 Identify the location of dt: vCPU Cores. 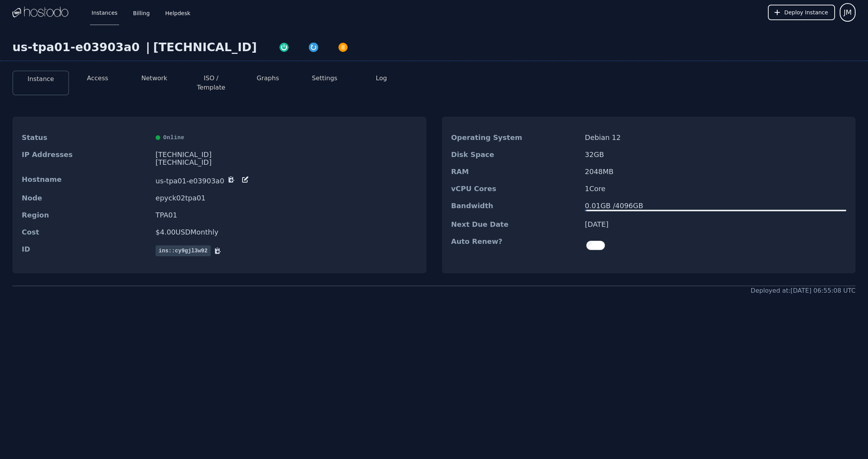
(515, 189).